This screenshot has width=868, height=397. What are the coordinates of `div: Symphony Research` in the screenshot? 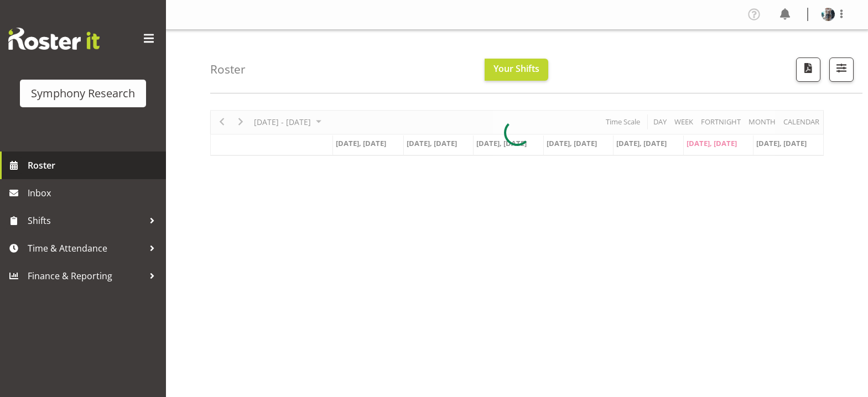 It's located at (83, 94).